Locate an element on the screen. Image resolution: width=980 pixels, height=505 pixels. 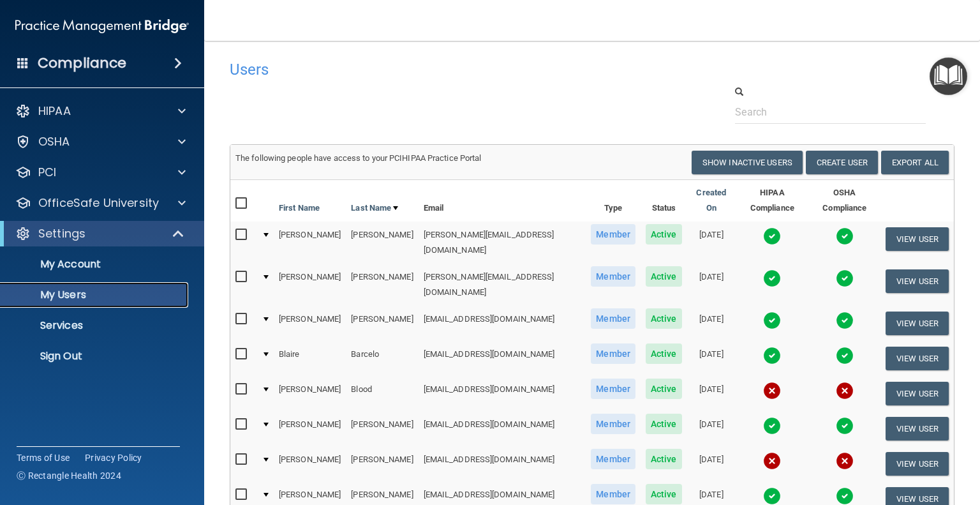
h4: Users is located at coordinates (437, 69).